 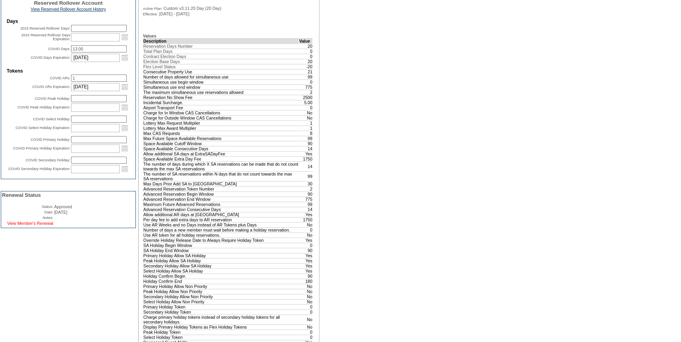 What do you see at coordinates (306, 184) in the screenshot?
I see `td: 30` at bounding box center [306, 184].